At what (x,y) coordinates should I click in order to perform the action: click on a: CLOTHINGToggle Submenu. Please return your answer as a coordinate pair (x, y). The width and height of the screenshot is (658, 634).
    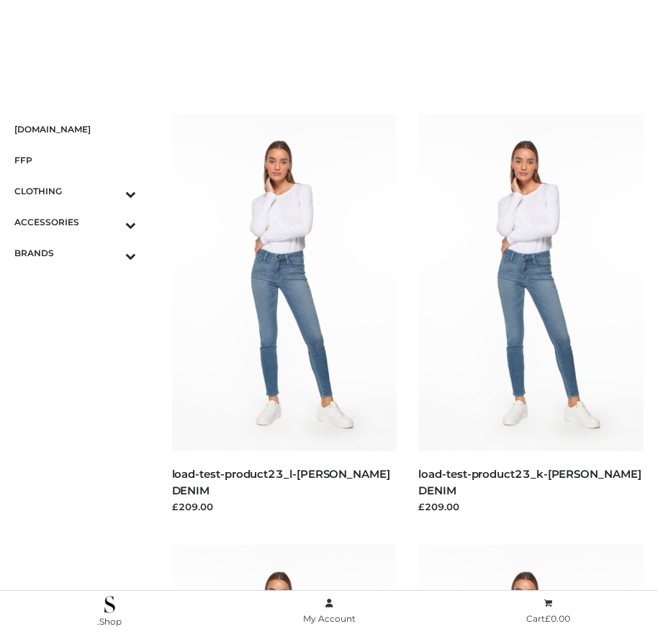
    Looking at the image, I should click on (75, 191).